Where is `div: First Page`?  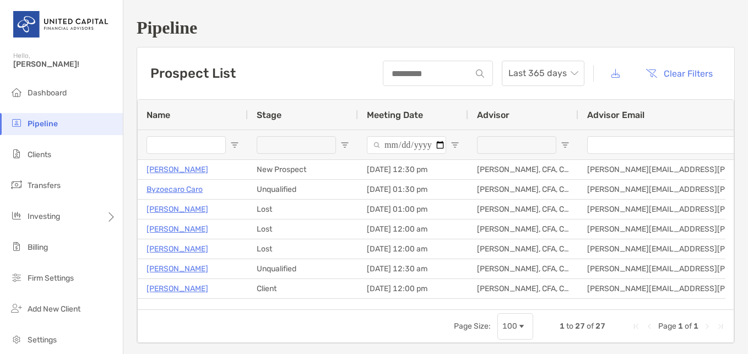 div: First Page is located at coordinates (637, 326).